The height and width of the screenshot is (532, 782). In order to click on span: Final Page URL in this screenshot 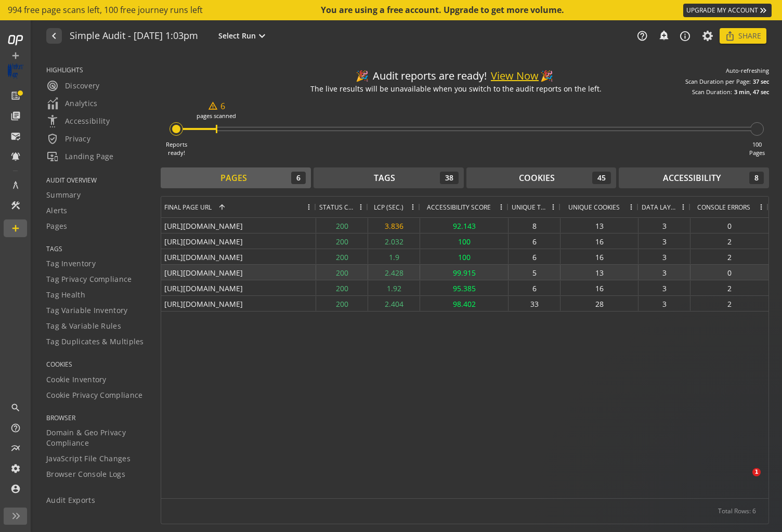, I will do `click(188, 207)`.